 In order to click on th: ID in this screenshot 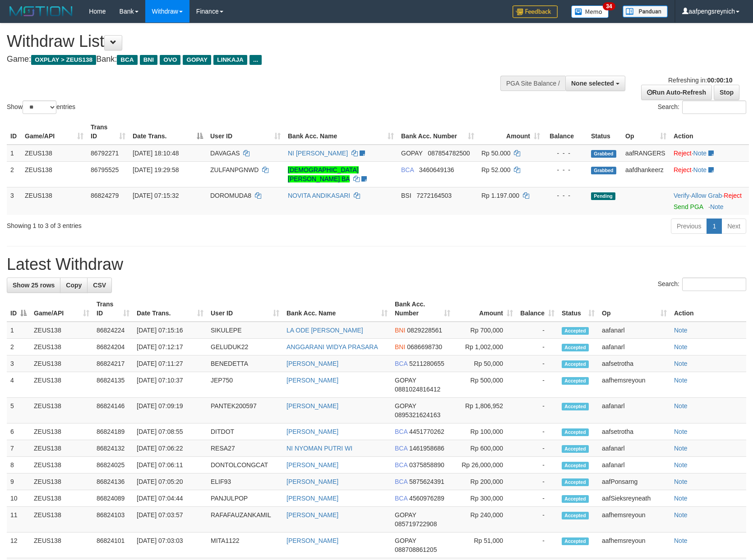, I will do `click(14, 131)`.